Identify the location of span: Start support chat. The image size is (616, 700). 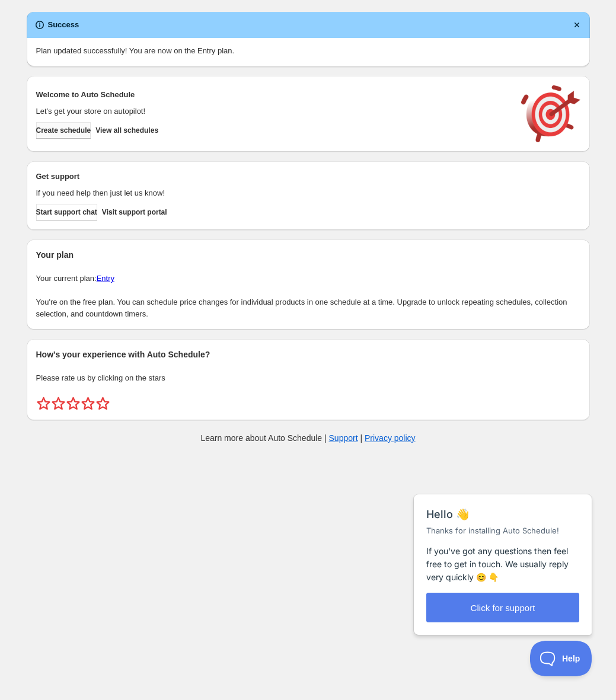
(67, 212).